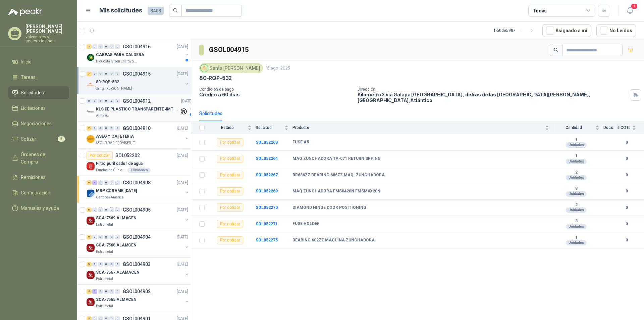  What do you see at coordinates (229, 50) in the screenshot?
I see `h3: GSOL004915` at bounding box center [229, 50].